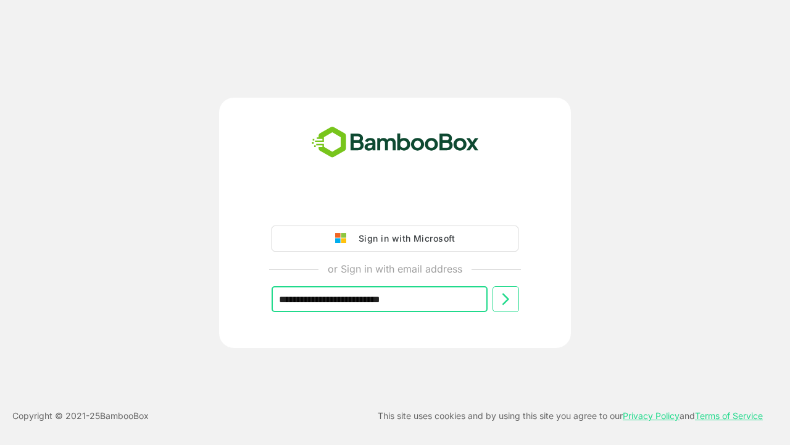  Describe the element at coordinates (570, 416) in the screenshot. I see `p: This site uses cookies and by using this site you agree to our and` at that location.